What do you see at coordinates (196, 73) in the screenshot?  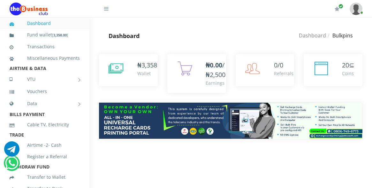 I see `a: ₦0.00/₦2,500 Earnings` at bounding box center [196, 73].